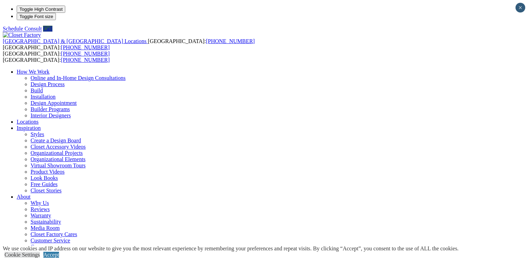 The height and width of the screenshot is (258, 528). Describe the element at coordinates (54, 234) in the screenshot. I see `a: Closet Factory Cares` at that location.